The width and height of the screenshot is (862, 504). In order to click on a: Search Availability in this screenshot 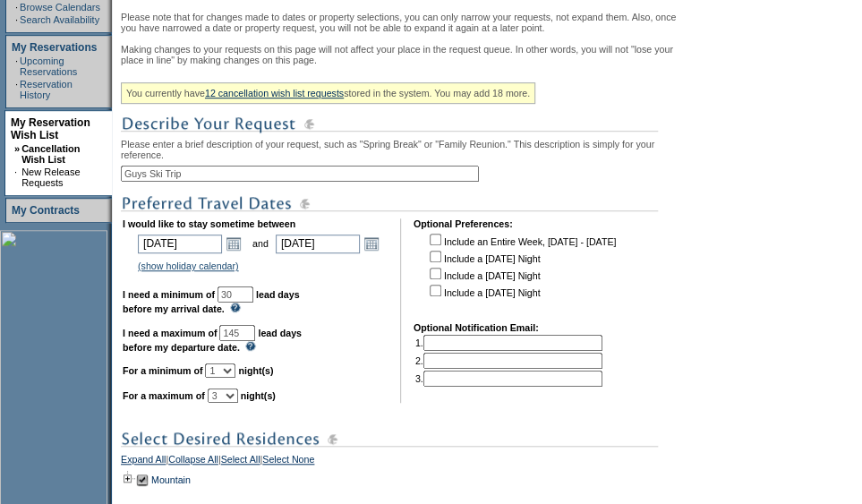, I will do `click(59, 20)`.